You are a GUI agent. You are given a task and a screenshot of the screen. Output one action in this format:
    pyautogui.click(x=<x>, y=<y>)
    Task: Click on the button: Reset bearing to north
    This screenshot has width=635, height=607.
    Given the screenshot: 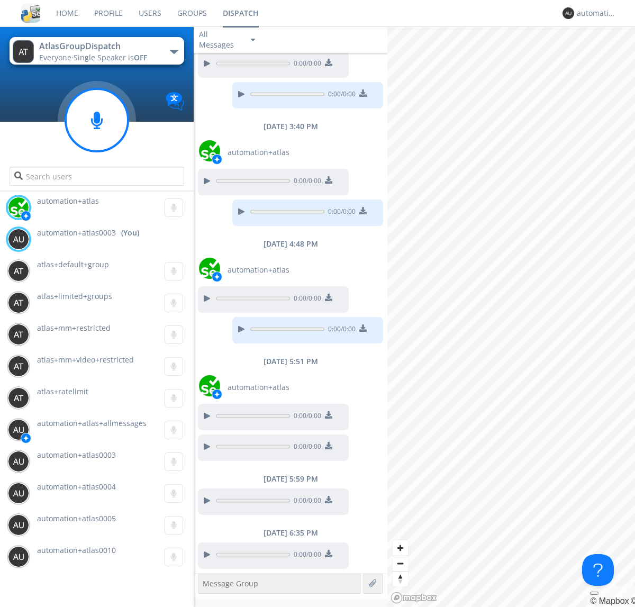 What is the action you would take?
    pyautogui.click(x=400, y=579)
    